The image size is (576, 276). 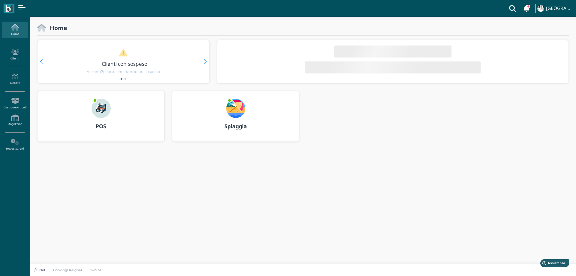 I want to click on a: Clienti con sospeso Vi sono7clienti che hanno un sospeso, so click(x=123, y=62).